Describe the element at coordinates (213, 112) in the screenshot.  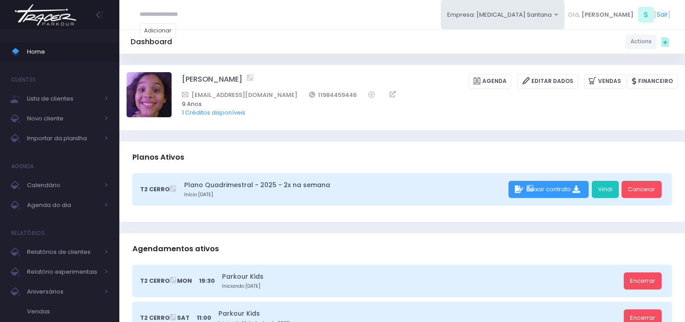
I see `a: 1 Créditos disponíveis` at that location.